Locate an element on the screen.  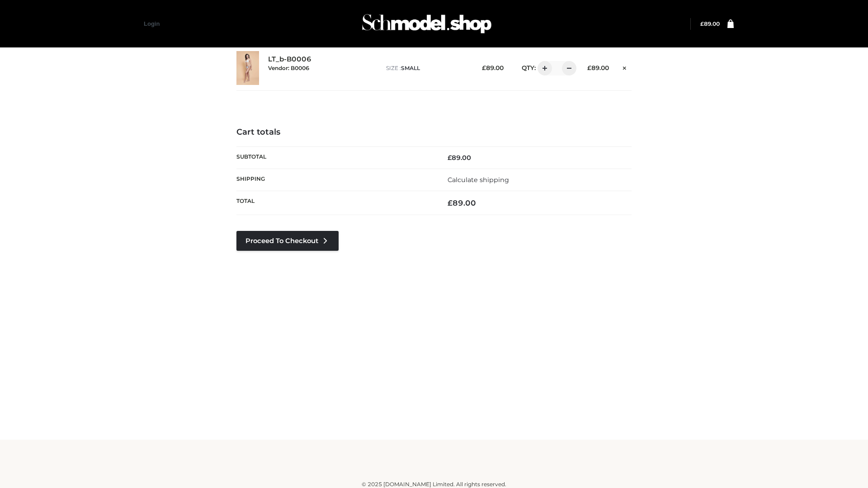
div: QTY: is located at coordinates (543, 68).